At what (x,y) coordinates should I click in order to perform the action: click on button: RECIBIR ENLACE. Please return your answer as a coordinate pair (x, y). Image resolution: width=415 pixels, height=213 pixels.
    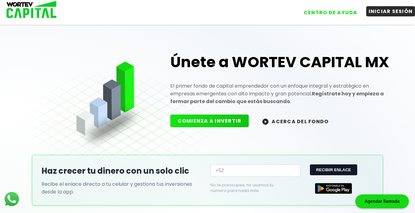
    Looking at the image, I should click on (334, 169).